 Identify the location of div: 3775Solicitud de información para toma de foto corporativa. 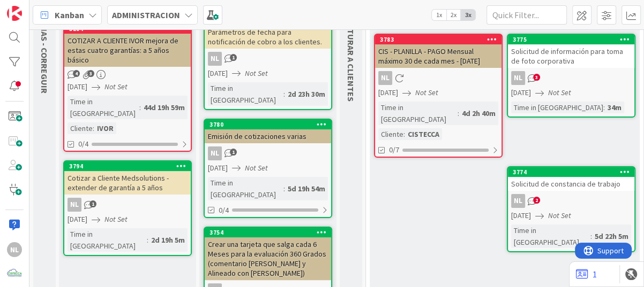
(571, 51).